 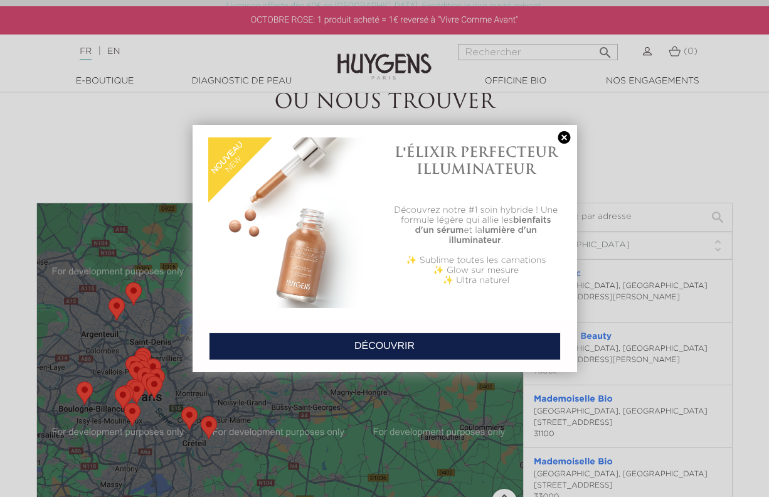 I want to click on p: ✨ Sublime toutes les carnations, so click(x=476, y=260).